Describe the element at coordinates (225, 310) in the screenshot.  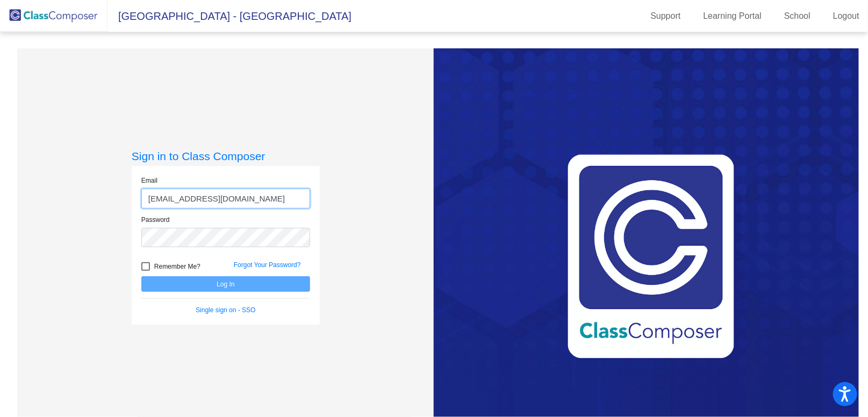
I see `a: Single sign on - SSO` at that location.